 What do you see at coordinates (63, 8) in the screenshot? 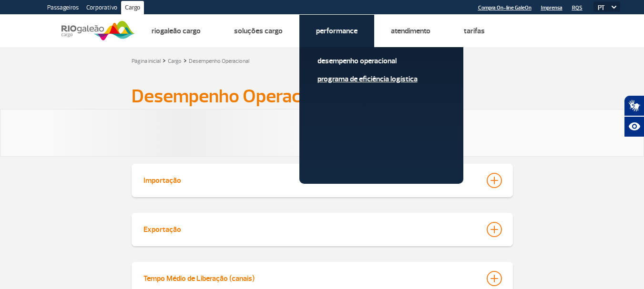
I see `a: Passageiros` at bounding box center [63, 8].